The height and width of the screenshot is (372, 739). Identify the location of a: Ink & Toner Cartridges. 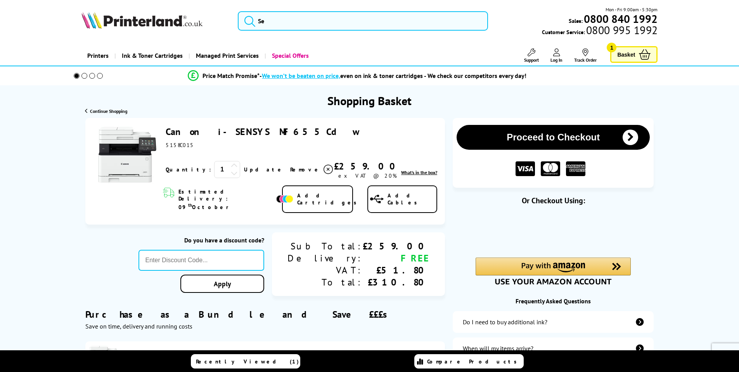
(151, 55).